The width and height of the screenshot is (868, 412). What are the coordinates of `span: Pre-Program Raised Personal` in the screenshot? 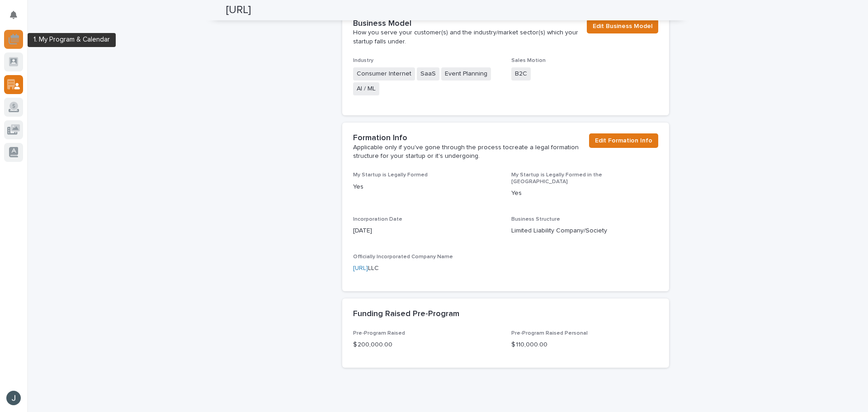 It's located at (549, 333).